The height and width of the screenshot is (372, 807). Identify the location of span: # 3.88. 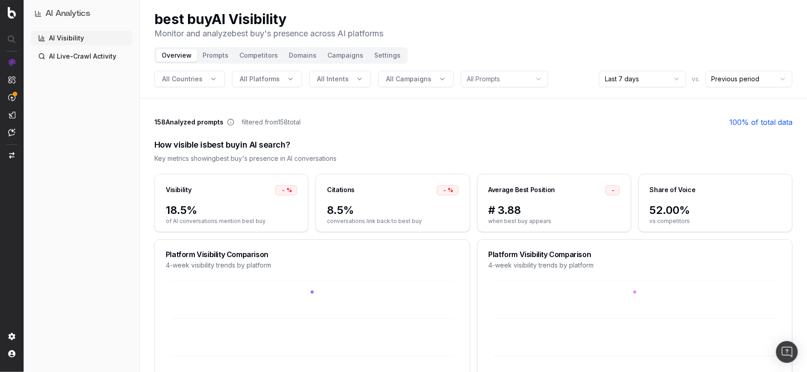
(554, 210).